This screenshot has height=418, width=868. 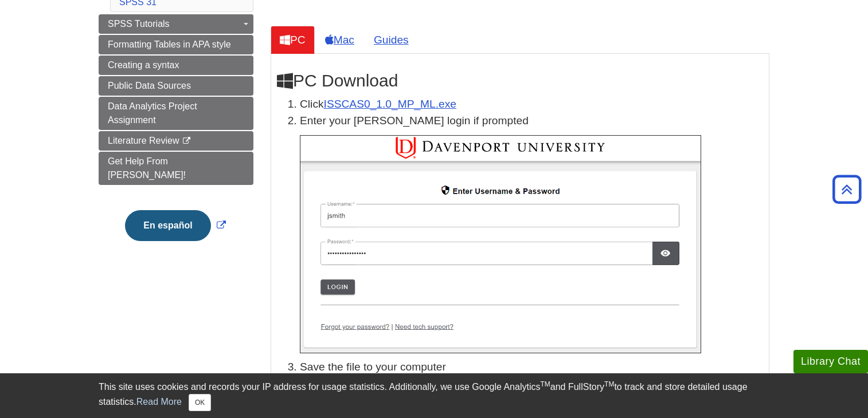 I want to click on button: Library Chat, so click(x=830, y=362).